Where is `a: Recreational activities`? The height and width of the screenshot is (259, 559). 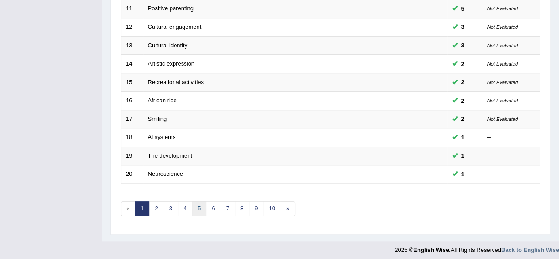
a: Recreational activities is located at coordinates (176, 82).